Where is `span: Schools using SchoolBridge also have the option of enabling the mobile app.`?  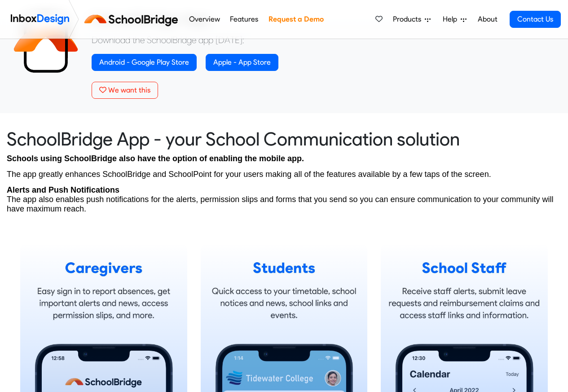
span: Schools using SchoolBridge also have the option of enabling the mobile app. is located at coordinates (155, 158).